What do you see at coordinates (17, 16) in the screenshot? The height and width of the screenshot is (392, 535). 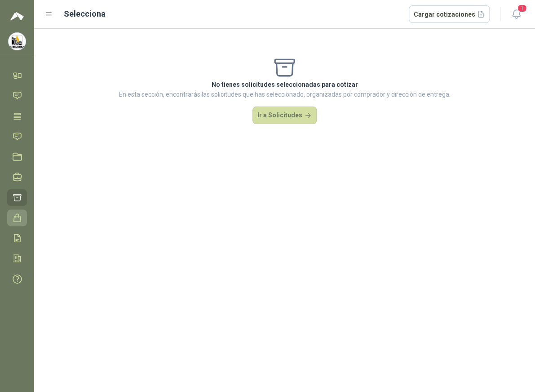 I see `img: Logo peakr` at bounding box center [17, 16].